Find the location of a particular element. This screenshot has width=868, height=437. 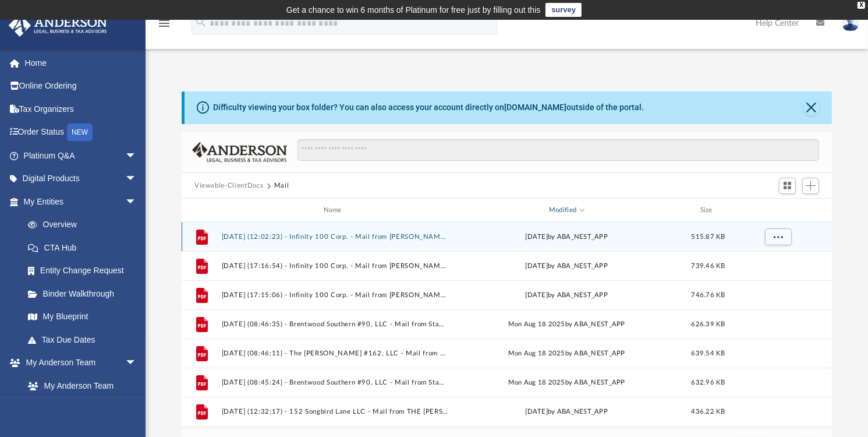

span: 626.39 KB is located at coordinates (708, 324).